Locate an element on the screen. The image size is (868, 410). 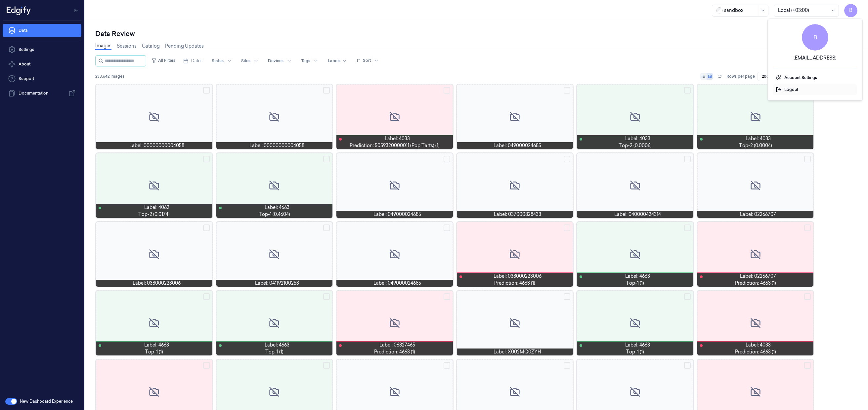
a: Data is located at coordinates (42, 30).